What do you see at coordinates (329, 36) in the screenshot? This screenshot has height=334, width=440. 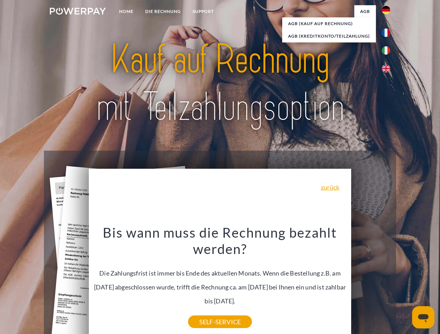 I see `a: AGB (Kreditkonto/Teilzahlung)` at bounding box center [329, 36].